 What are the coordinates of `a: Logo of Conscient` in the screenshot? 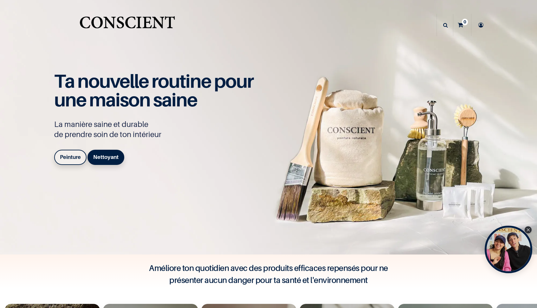 It's located at (127, 25).